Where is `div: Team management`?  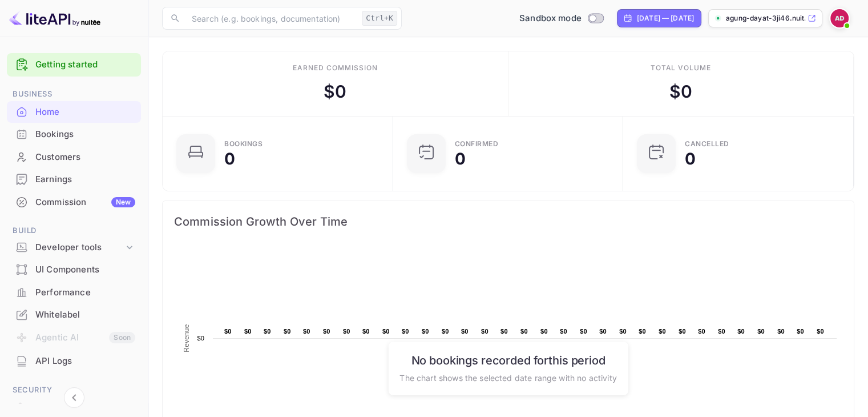 div: Team management is located at coordinates (85, 407).